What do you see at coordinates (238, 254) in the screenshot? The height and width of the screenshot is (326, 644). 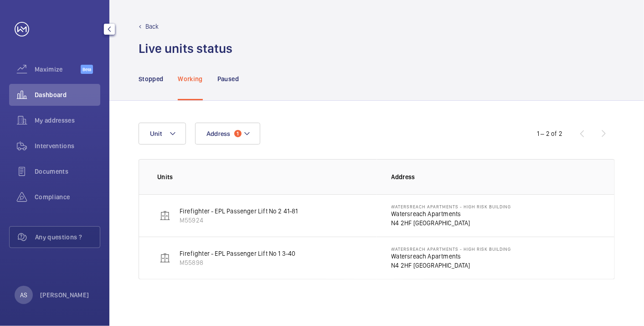 I see `p: Firefighter - EPL Passenger Lift No 1 3-40` at bounding box center [238, 254].